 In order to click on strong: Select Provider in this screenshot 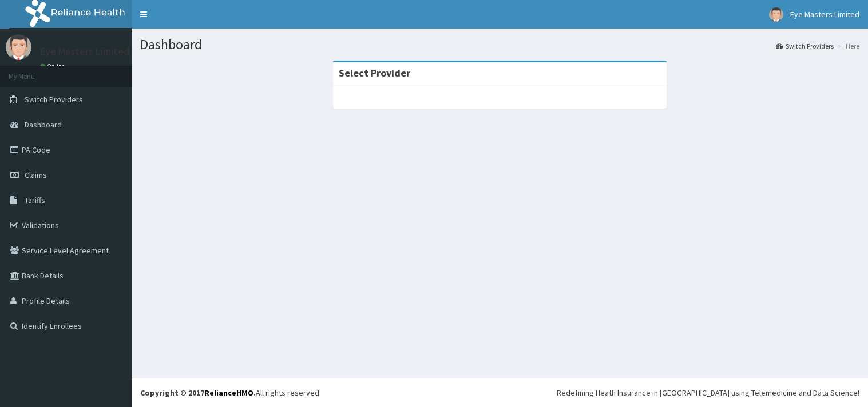, I will do `click(374, 72)`.